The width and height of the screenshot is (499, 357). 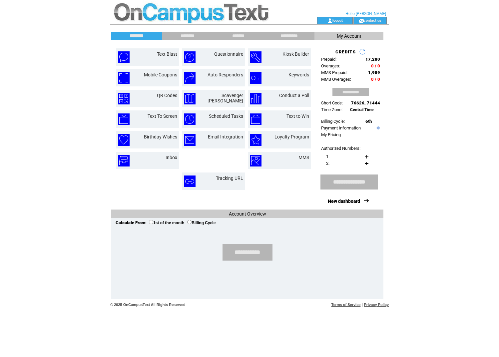 I want to click on img: auto-responders.png, so click(x=190, y=78).